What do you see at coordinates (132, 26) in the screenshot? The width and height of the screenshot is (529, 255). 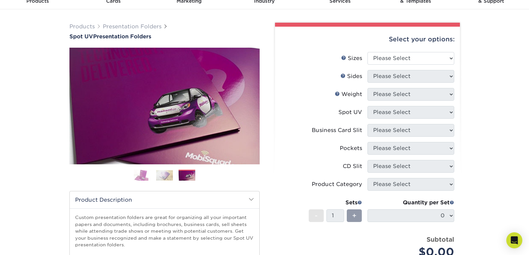 I see `a: Presentation Folders` at bounding box center [132, 26].